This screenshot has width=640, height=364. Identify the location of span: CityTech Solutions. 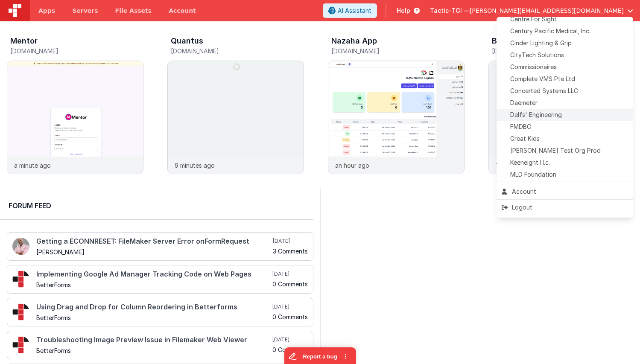
(537, 55).